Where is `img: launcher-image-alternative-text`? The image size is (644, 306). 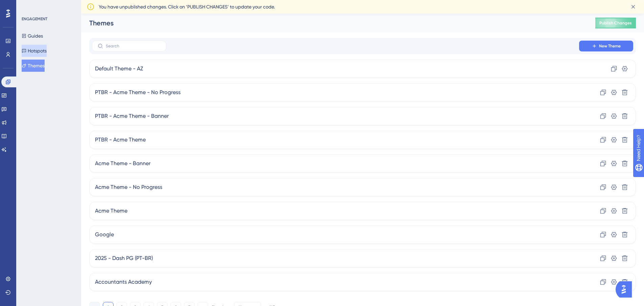 img: launcher-image-alternative-text is located at coordinates (8, 10).